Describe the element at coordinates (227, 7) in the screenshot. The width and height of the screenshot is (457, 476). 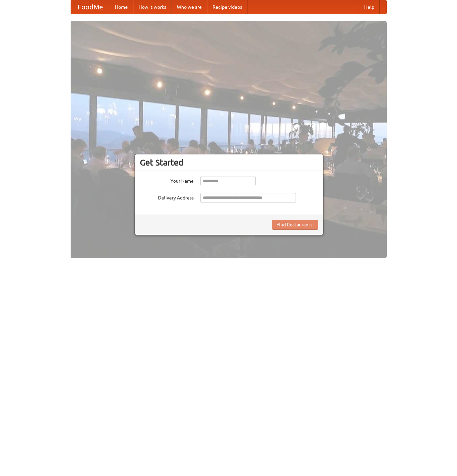
I see `a: Recipe videos` at that location.